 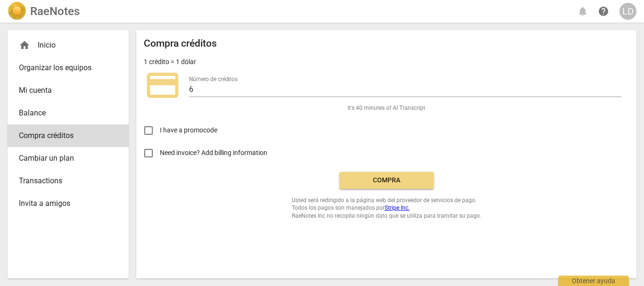 What do you see at coordinates (64, 204) in the screenshot?
I see `span: Invita a amigos` at bounding box center [64, 204].